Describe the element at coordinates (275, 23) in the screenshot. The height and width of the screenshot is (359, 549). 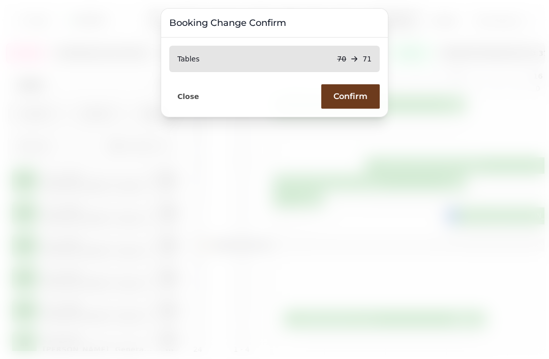
I see `h3: Booking Change Confirm` at that location.